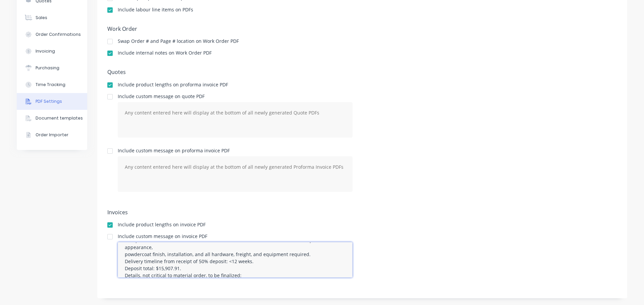 This screenshot has height=305, width=644. What do you see at coordinates (41, 17) in the screenshot?
I see `div: Sales` at bounding box center [41, 17].